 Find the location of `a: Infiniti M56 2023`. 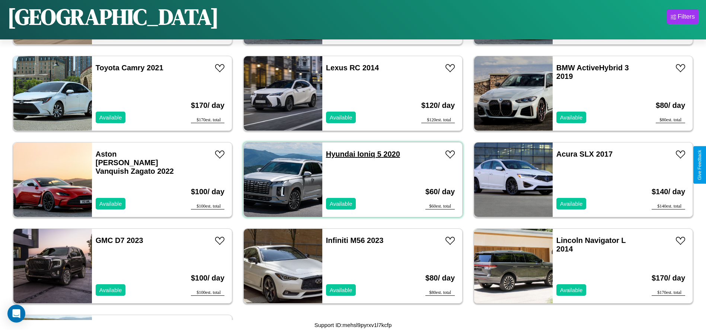

a: Infiniti M56 2023 is located at coordinates (354, 240).